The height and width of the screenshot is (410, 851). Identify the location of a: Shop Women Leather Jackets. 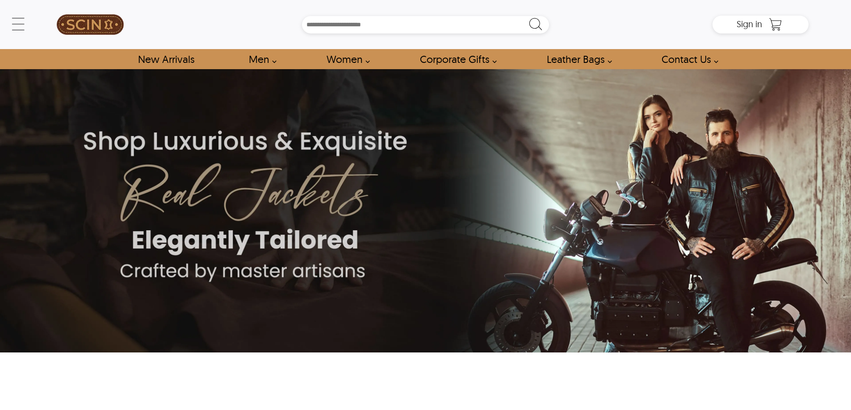
(345, 59).